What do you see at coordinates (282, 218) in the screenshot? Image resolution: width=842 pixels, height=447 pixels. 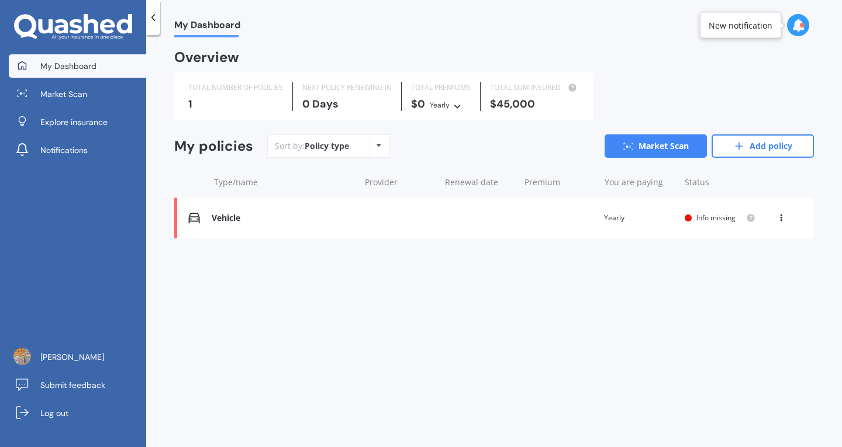 I see `div: Vehicle` at bounding box center [282, 218].